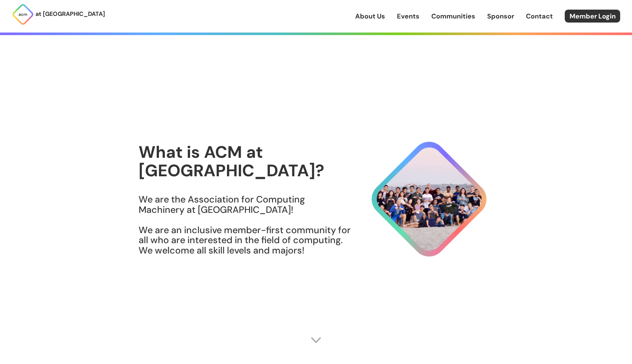 This screenshot has width=632, height=364. What do you see at coordinates (408, 16) in the screenshot?
I see `a: Events` at bounding box center [408, 16].